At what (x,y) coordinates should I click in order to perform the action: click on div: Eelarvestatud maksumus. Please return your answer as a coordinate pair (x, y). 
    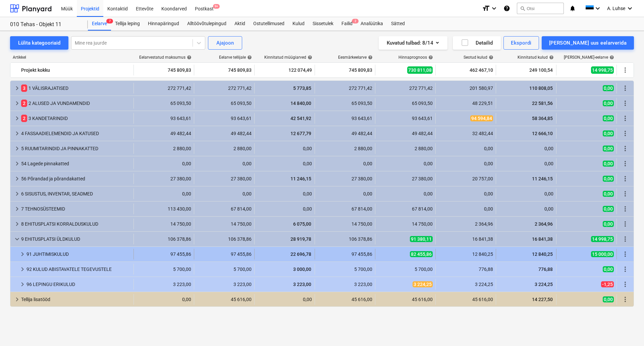
    Looking at the image, I should click on (166, 58).